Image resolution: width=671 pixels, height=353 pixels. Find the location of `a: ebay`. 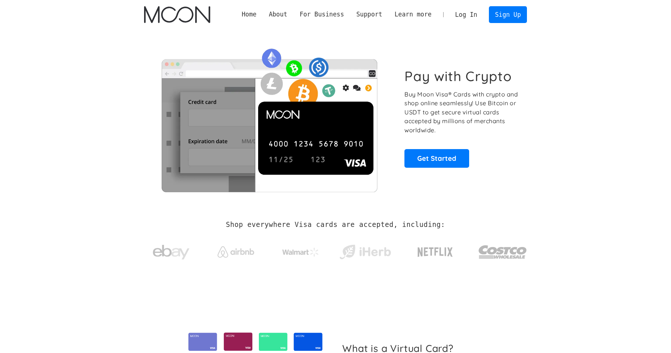

a: ebay is located at coordinates (171, 250).